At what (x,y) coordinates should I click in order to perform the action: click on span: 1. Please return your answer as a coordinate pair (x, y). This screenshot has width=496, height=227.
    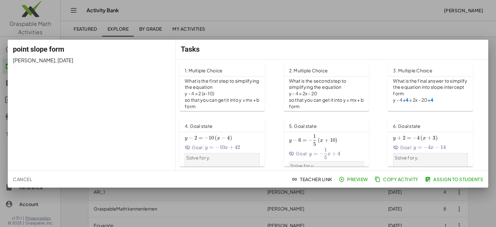
    Looking at the image, I should click on (326, 150).